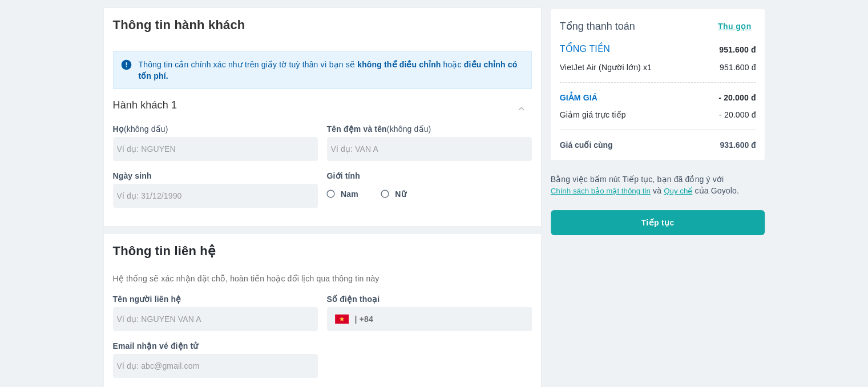 This screenshot has height=387, width=868. Describe the element at coordinates (145, 105) in the screenshot. I see `h6: Hành khách 1` at that location.